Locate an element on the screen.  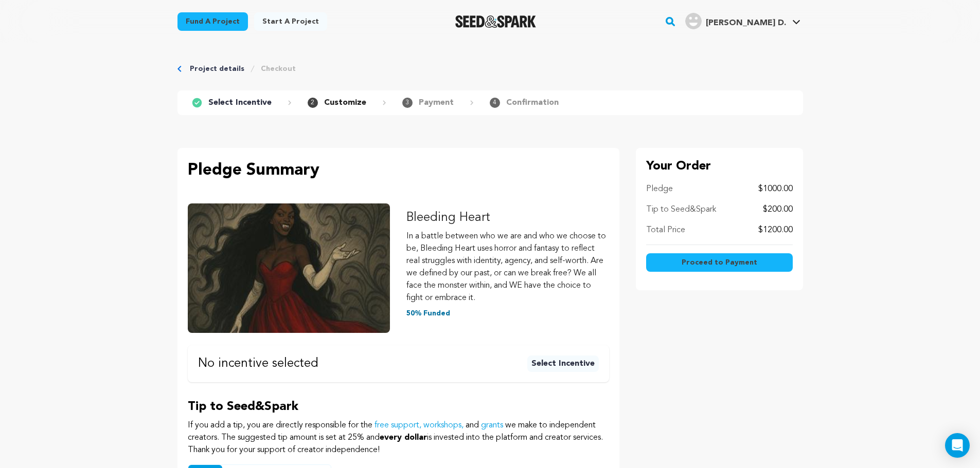
p: Payment is located at coordinates (436, 103).